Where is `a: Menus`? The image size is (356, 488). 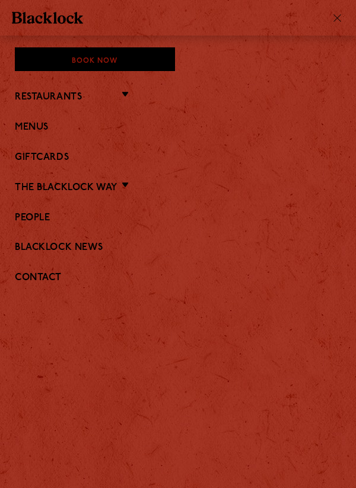 a: Menus is located at coordinates (178, 127).